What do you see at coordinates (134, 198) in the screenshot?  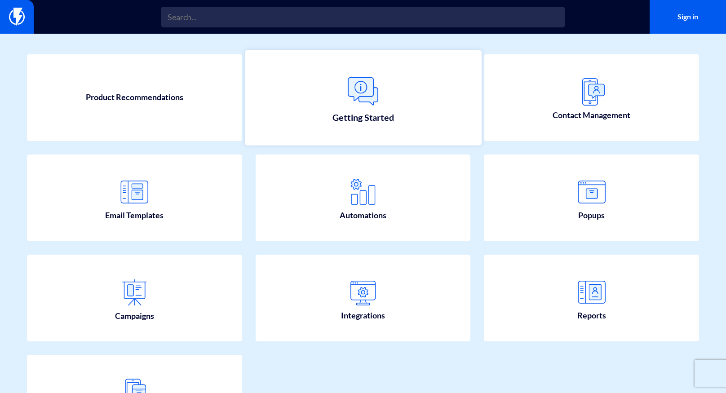 I see `a: Email Templates` at bounding box center [134, 198].